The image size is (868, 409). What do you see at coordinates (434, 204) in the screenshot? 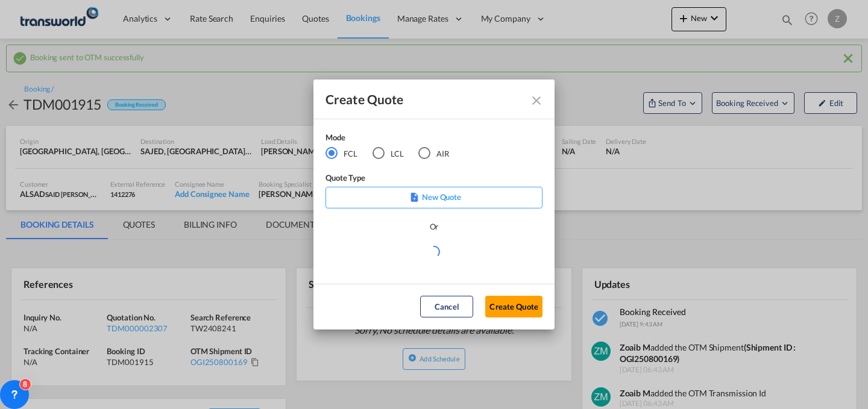
I see `md-dialog: Create QuoteModeFCL LCLAIR ...` at bounding box center [434, 204].